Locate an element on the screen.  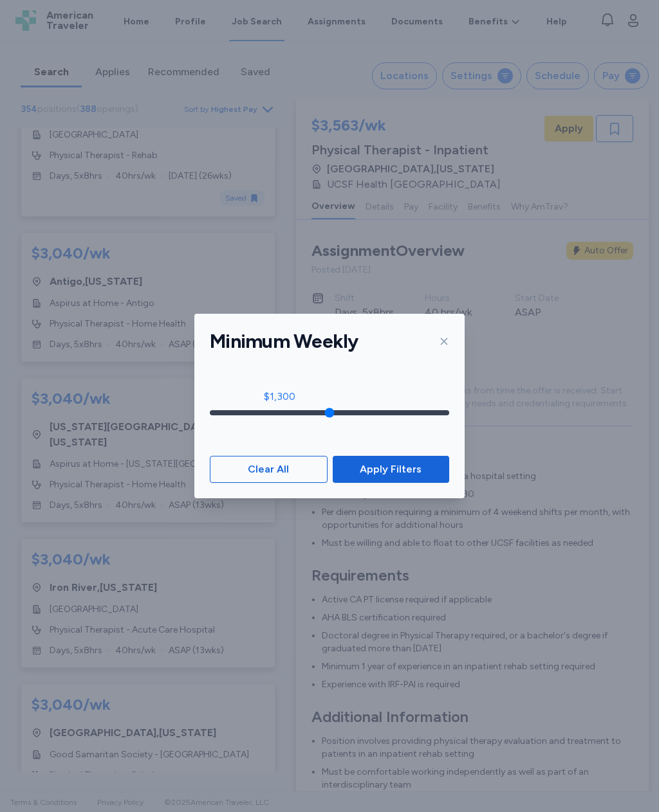
h1: Minimum Weekly is located at coordinates (283, 342).